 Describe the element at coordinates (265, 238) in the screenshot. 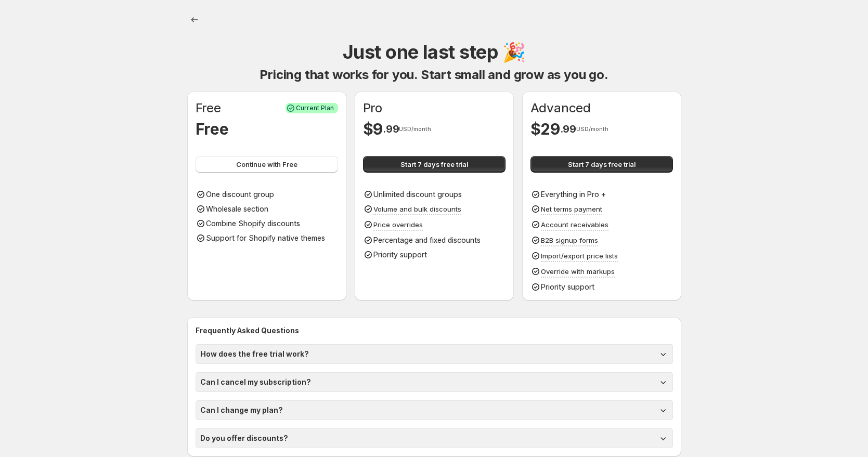

I see `p: Support for Shopify native themes` at that location.